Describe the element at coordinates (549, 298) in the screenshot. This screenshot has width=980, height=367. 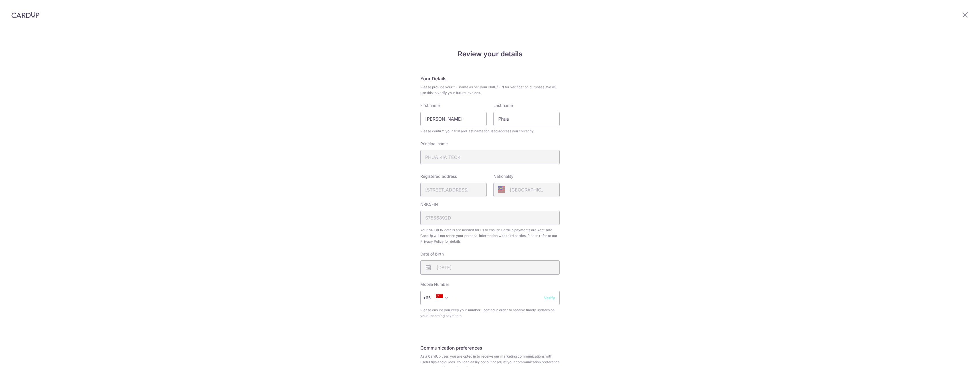
I see `button: Verify` at that location.